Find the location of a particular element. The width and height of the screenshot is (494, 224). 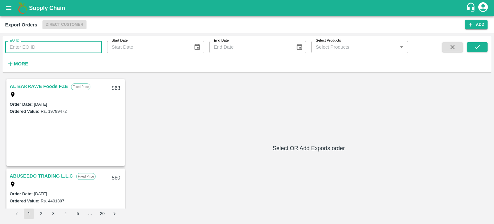

button: Go to page 20 is located at coordinates (102, 213).